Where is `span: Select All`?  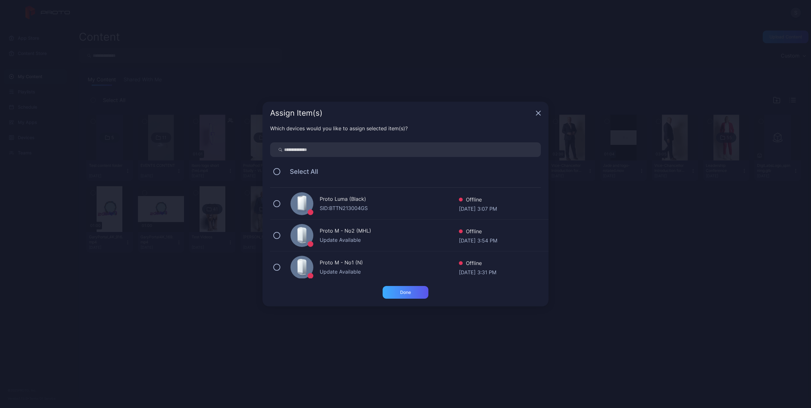 span: Select All is located at coordinates (301, 172).